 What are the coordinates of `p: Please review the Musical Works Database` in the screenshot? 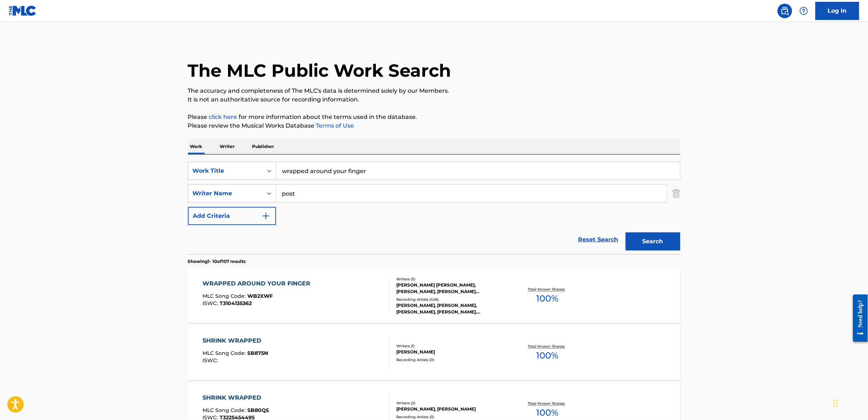 It's located at (434, 126).